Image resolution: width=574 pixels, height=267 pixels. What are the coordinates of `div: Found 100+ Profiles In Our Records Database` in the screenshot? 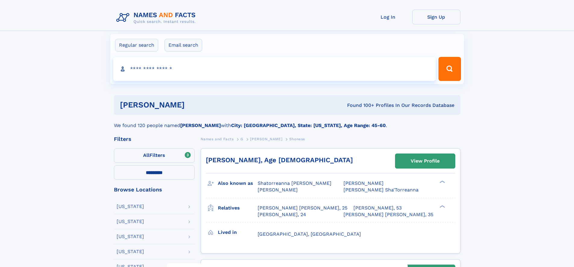 It's located at (360, 105).